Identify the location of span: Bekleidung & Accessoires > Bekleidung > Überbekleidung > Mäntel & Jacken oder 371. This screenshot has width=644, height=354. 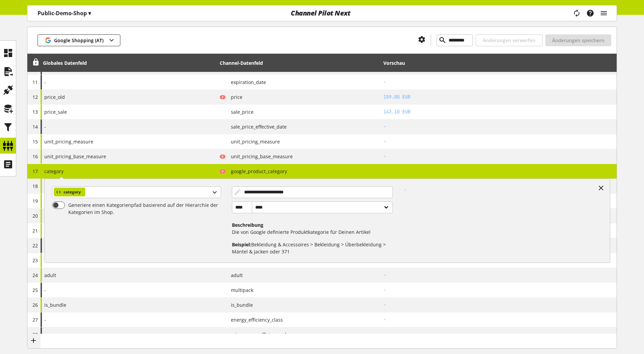
(308, 248).